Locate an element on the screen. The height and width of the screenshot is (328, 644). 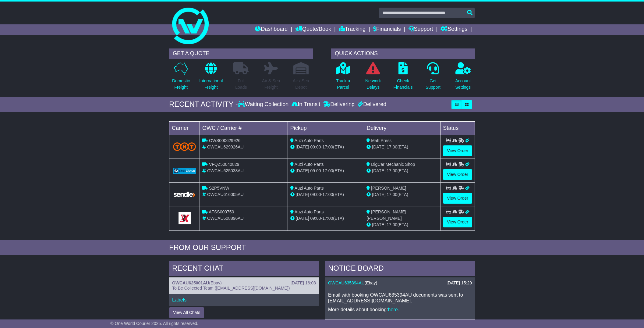
img: TNT_Domestic.png is located at coordinates (184, 146).